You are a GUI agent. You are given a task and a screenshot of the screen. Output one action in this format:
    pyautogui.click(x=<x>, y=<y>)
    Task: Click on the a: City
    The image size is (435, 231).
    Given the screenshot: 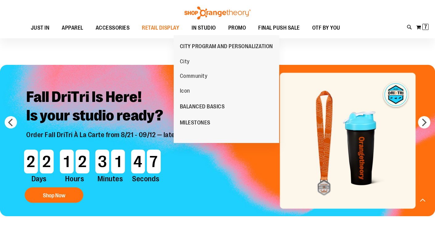 What is the action you would take?
    pyautogui.click(x=185, y=61)
    